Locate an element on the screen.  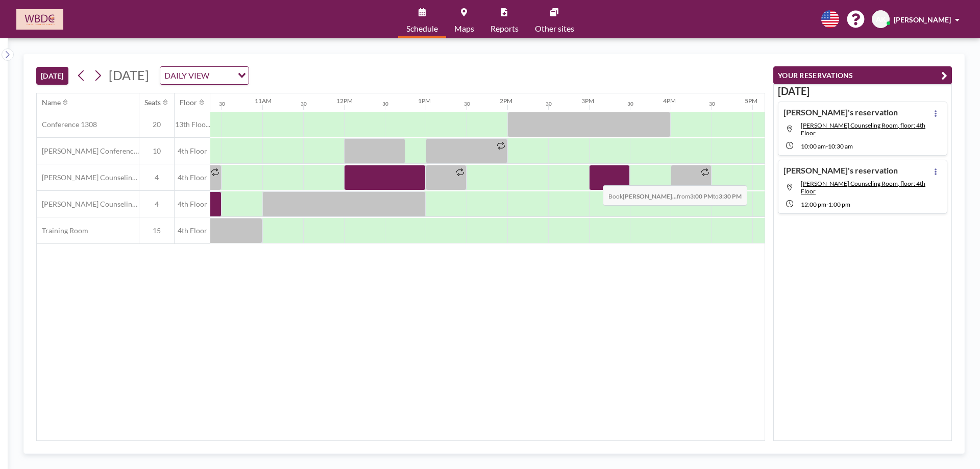
span: 15 is located at coordinates (157, 231).